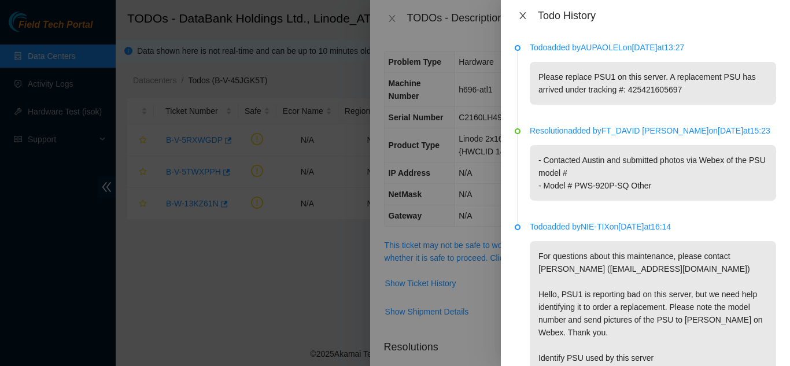  Describe the element at coordinates (657, 16) in the screenshot. I see `div: Todo History` at that location.